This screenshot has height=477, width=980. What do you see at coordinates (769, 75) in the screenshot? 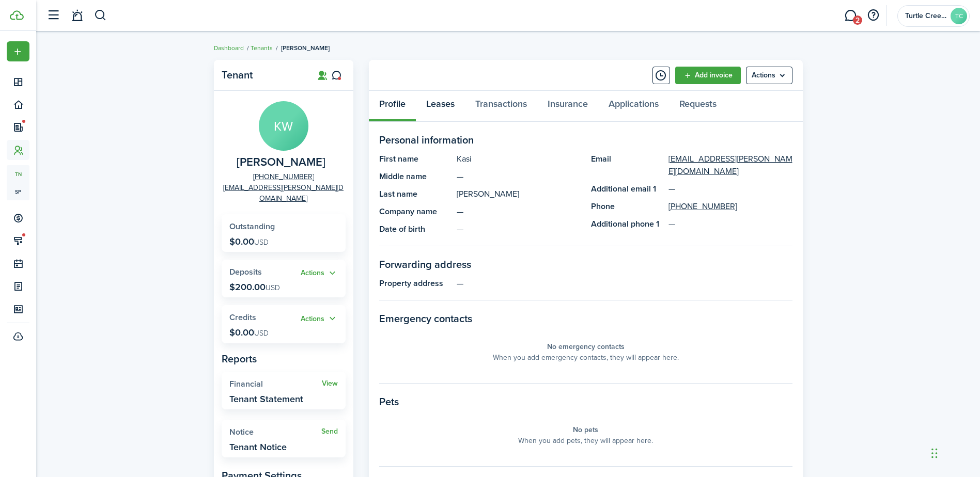
I see `menu-btn: Actions` at bounding box center [769, 75].